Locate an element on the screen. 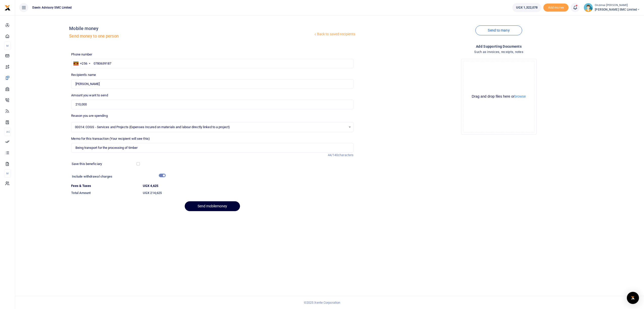  input: UGX is located at coordinates (212, 104).